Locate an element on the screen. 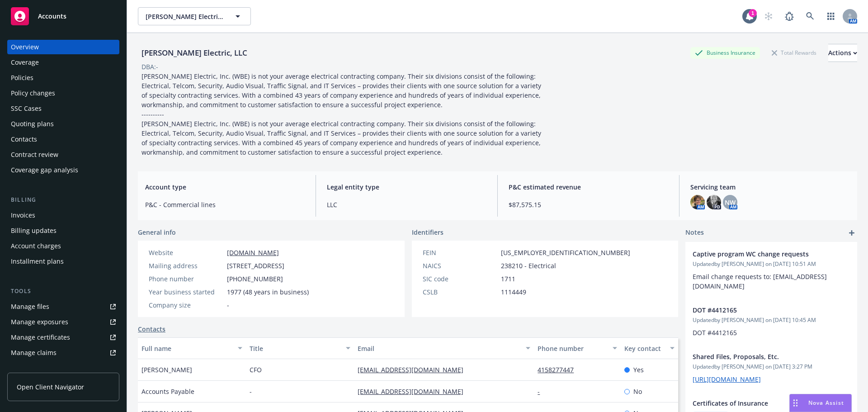  span: Servicing team is located at coordinates (769, 186).